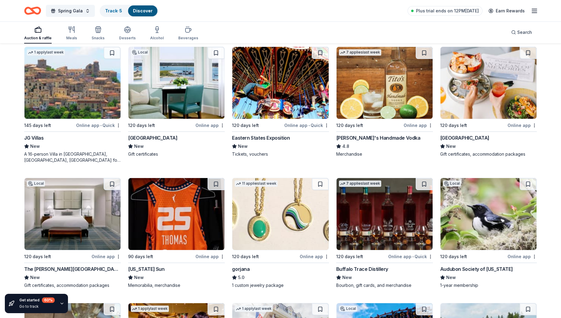  Describe the element at coordinates (98, 34) in the screenshot. I see `button: Snacks` at that location.